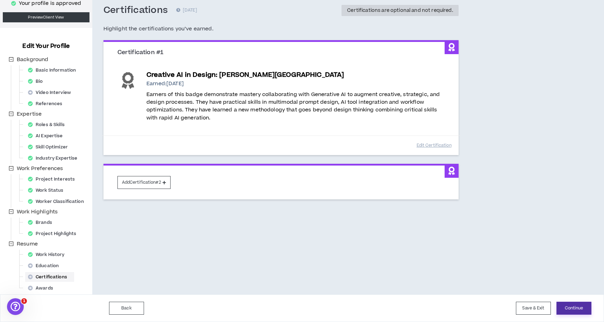 The height and width of the screenshot is (322, 604). I want to click on div: Education, so click(45, 266).